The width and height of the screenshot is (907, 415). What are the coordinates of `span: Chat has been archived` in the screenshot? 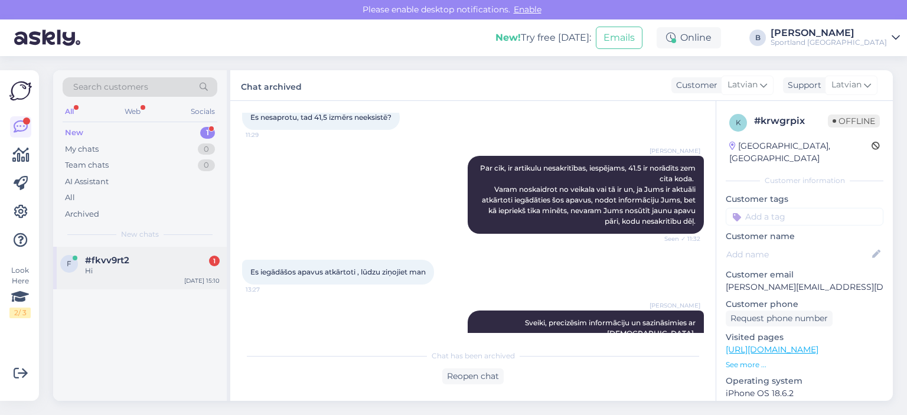 It's located at (473, 356).